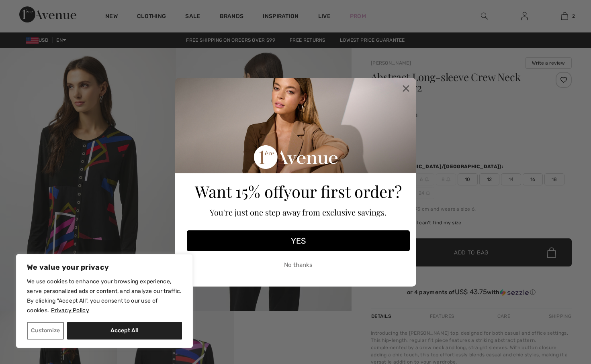  Describe the element at coordinates (298, 265) in the screenshot. I see `button: No thanks` at that location.